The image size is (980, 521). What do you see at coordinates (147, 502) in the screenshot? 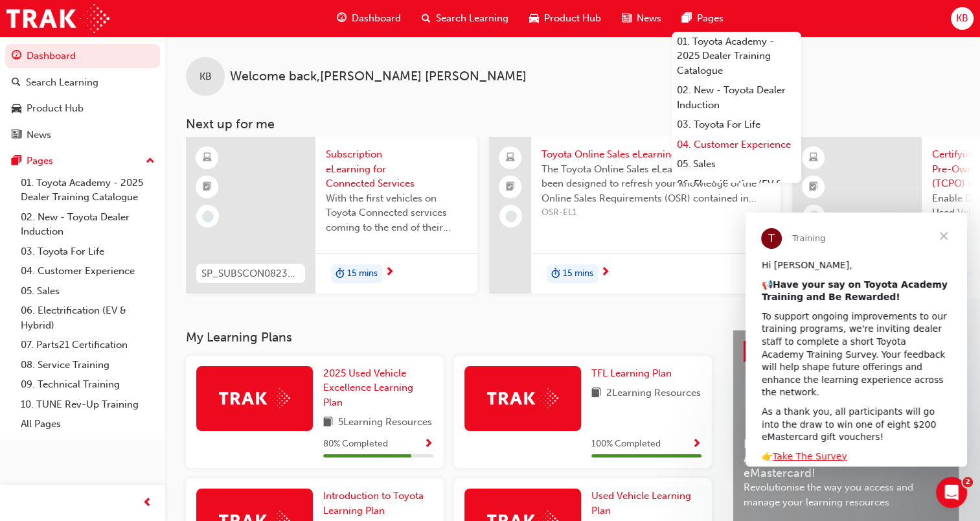
I see `span: prev-icon` at bounding box center [147, 502].